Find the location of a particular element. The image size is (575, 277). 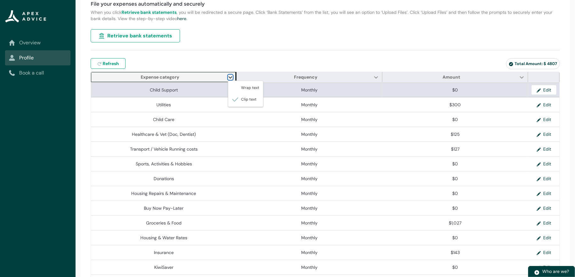

a: Overview is located at coordinates (38, 43).